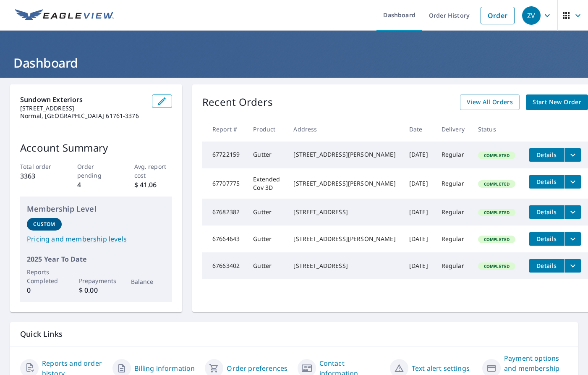 The width and height of the screenshot is (588, 375). Describe the element at coordinates (572, 182) in the screenshot. I see `button: filesDropdownBtn-67707775` at that location.